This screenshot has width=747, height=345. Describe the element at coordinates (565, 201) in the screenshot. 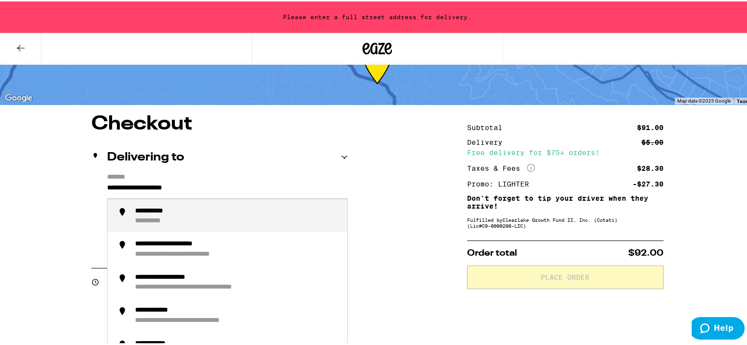

I see `p: Don't forget to tip your driver when they arrive!` at that location.